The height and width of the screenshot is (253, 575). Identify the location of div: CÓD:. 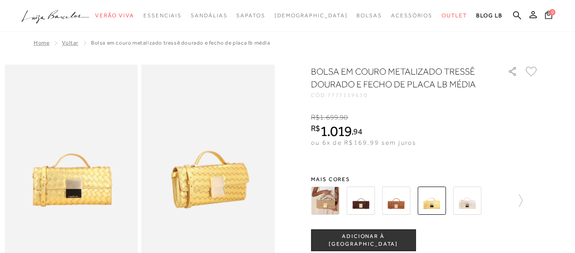
(402, 95).